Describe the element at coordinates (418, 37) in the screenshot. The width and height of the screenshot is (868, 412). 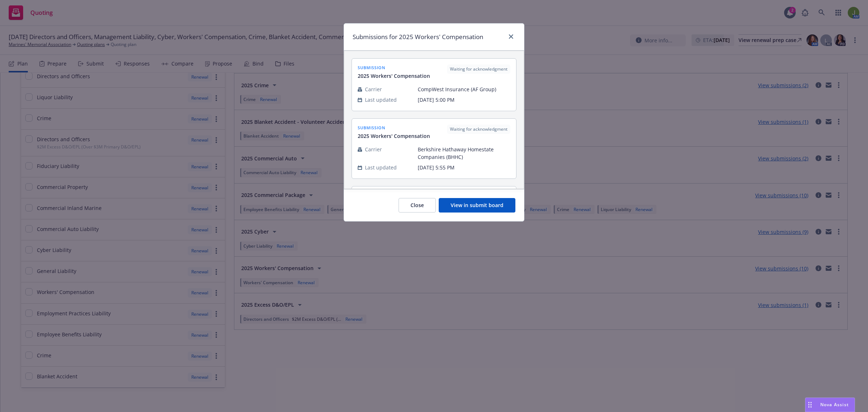
I see `h1: Submissions for 2025 Workers' Compensation` at that location.